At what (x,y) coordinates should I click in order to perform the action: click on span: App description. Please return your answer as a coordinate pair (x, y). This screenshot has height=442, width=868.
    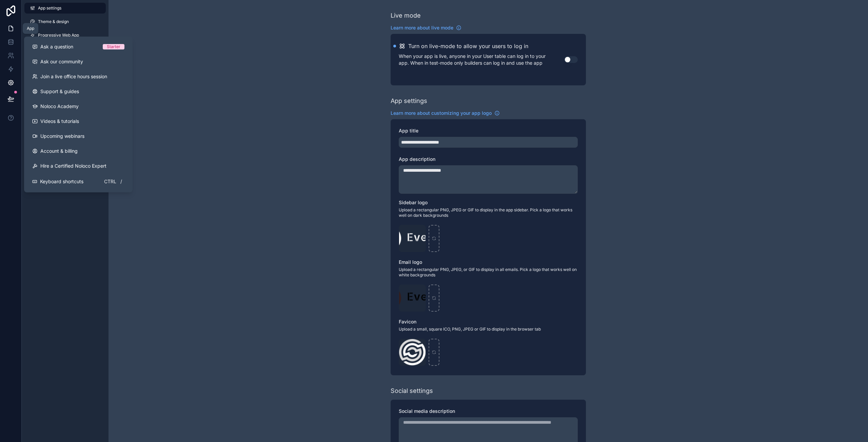
    Looking at the image, I should click on (417, 159).